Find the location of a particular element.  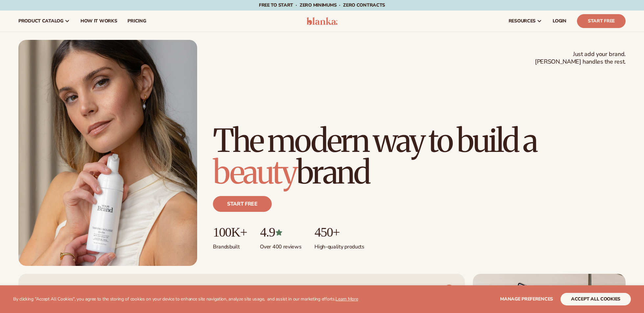

span: pricing is located at coordinates (137, 21).